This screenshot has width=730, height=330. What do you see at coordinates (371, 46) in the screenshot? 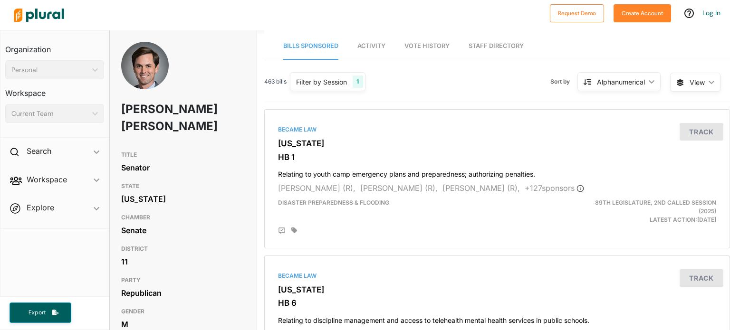
I see `a: Activity` at bounding box center [371, 46].